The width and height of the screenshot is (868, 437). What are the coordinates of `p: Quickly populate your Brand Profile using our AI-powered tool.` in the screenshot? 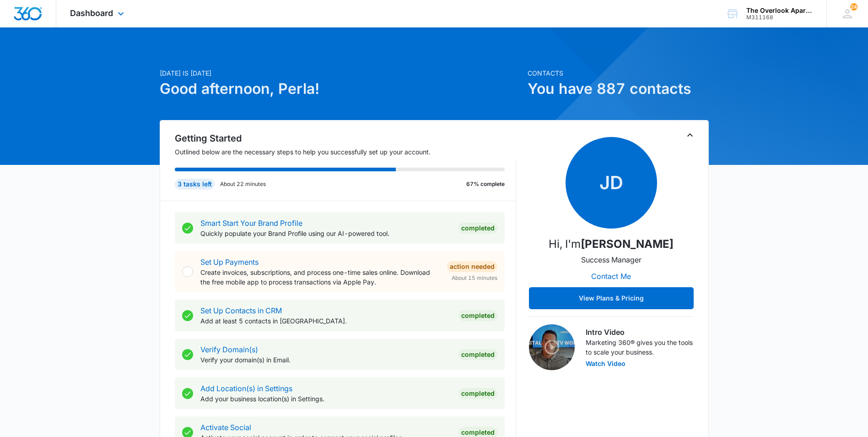 It's located at (326, 233).